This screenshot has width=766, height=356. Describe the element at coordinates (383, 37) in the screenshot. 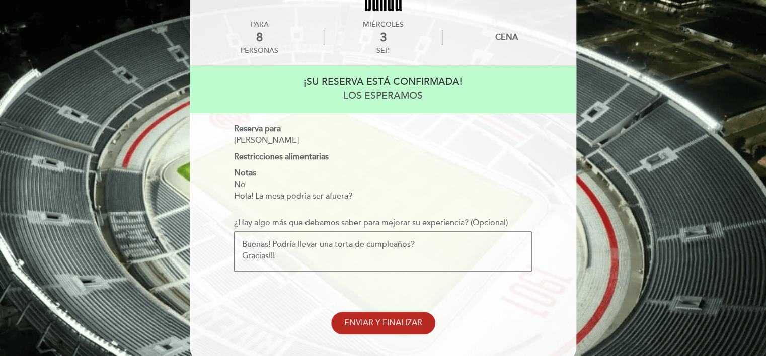

I see `div: 3` at that location.